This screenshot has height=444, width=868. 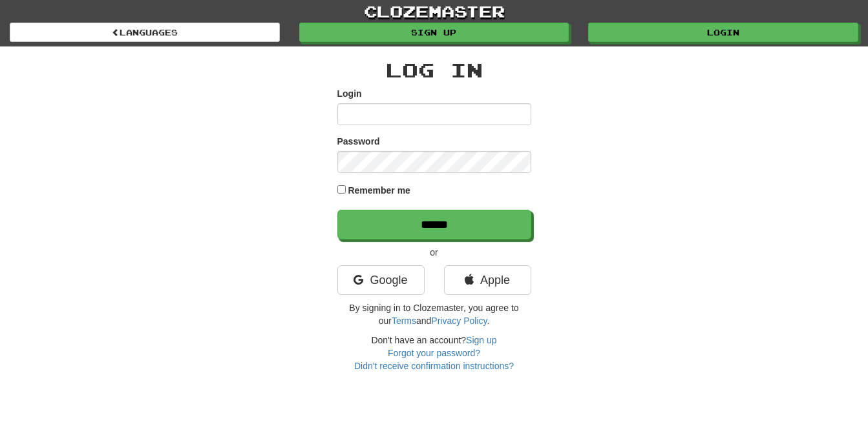 I want to click on a: Google, so click(x=381, y=280).